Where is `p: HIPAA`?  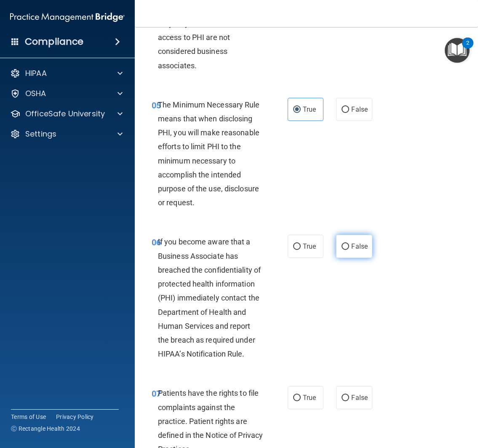
p: HIPAA is located at coordinates (36, 74).